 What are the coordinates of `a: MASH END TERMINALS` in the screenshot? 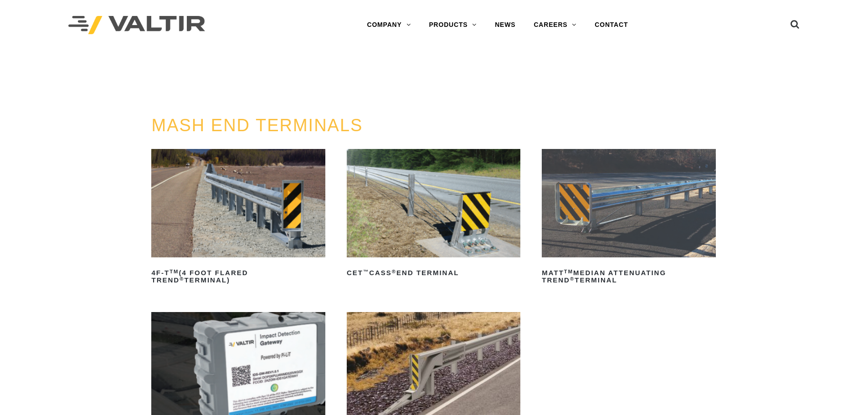 It's located at (257, 126).